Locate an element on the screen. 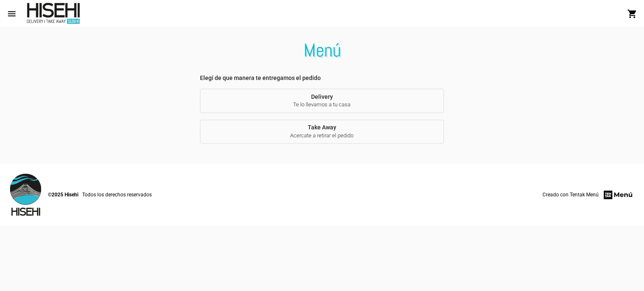 The width and height of the screenshot is (644, 291). button: Take AwayAcercate a retirar el pedido is located at coordinates (322, 132).